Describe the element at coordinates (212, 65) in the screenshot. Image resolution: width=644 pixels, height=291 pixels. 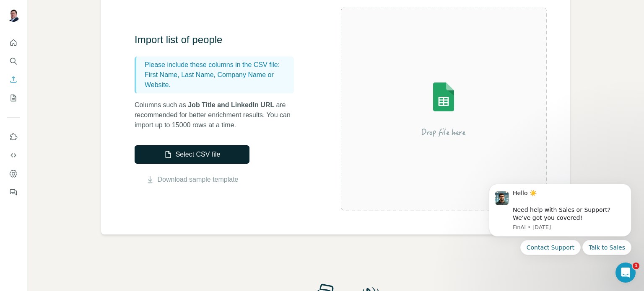
I see `span: co` at that location.